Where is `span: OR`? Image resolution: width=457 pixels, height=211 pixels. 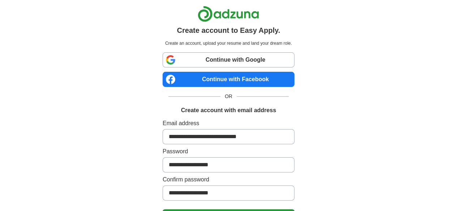 span: OR is located at coordinates (228, 96).